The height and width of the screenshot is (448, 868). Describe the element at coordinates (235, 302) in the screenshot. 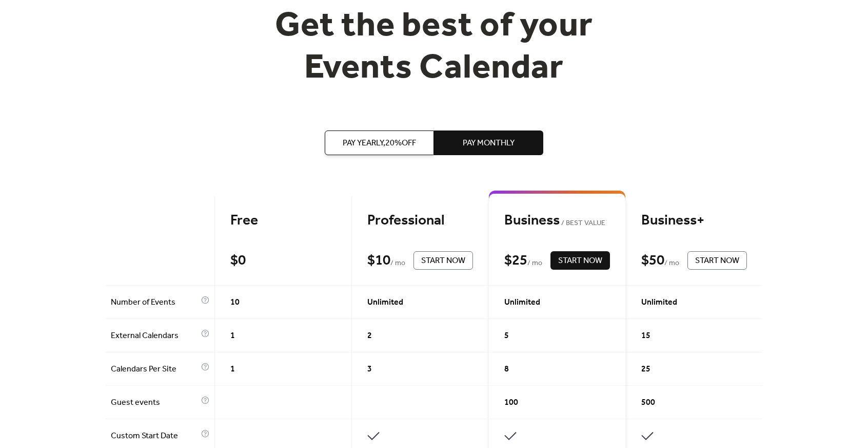

I see `span: 10` at that location.